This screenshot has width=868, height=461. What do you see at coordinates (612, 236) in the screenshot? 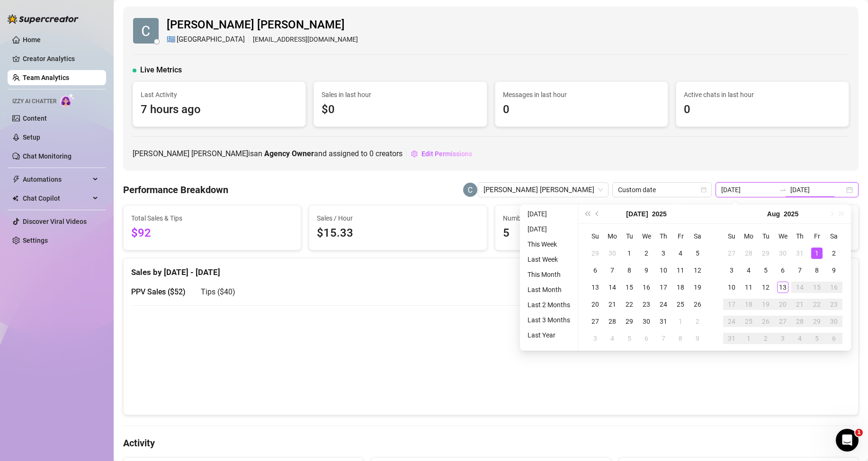
I see `th: Mo` at bounding box center [612, 236].